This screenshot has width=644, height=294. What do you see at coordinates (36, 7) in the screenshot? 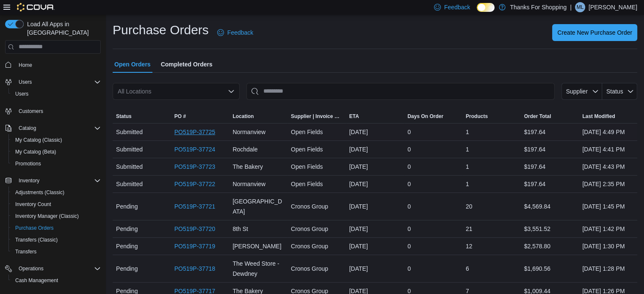
I see `img: Cova` at bounding box center [36, 7].